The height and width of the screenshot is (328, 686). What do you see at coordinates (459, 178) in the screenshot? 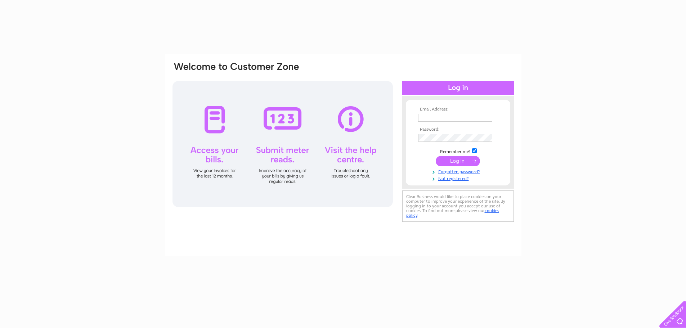
I see `a: Not registered?` at bounding box center [459, 178].